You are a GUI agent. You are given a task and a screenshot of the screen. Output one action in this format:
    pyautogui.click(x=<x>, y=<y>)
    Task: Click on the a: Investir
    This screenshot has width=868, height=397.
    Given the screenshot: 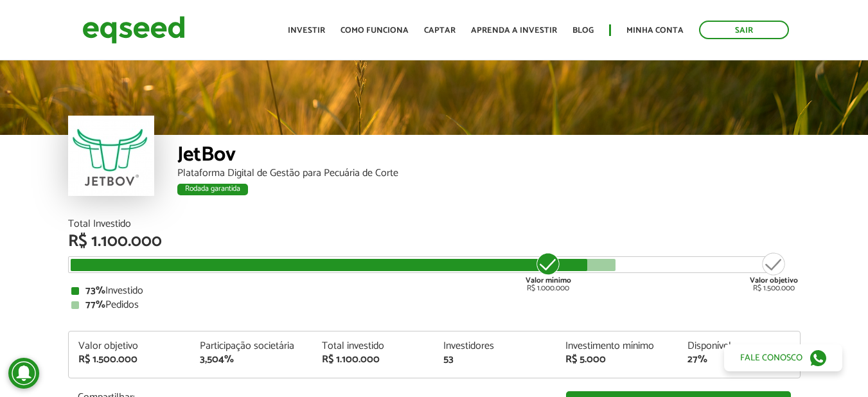 What is the action you would take?
    pyautogui.click(x=306, y=30)
    